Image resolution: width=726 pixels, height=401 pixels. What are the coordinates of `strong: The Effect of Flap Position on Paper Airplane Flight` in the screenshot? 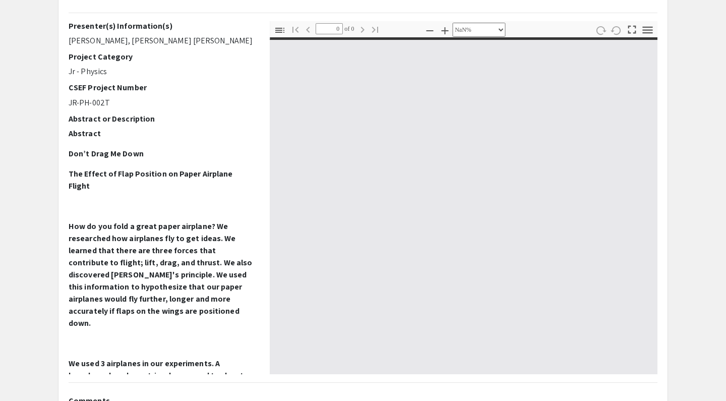 It's located at (151, 179).